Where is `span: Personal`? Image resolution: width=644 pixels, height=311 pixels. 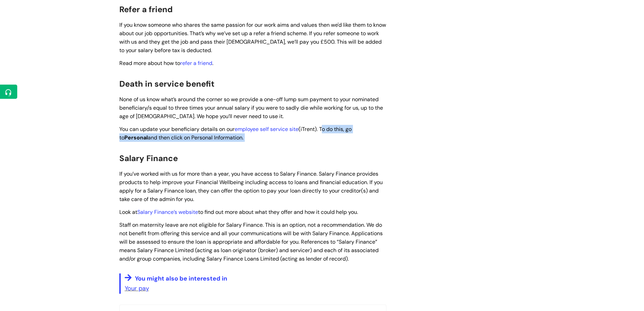 span: Personal is located at coordinates (136, 138).